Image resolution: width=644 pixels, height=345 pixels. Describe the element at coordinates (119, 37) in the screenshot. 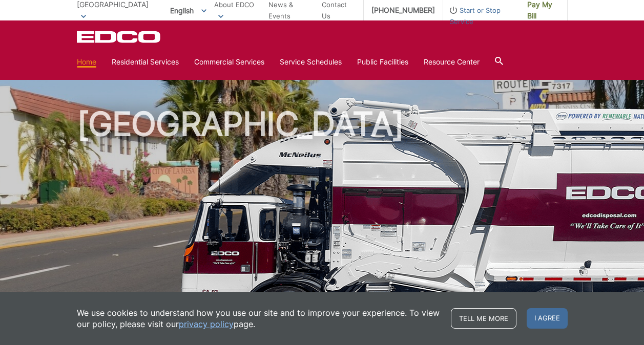

I see `a: EDCD logo. Return to the homepage.` at that location.